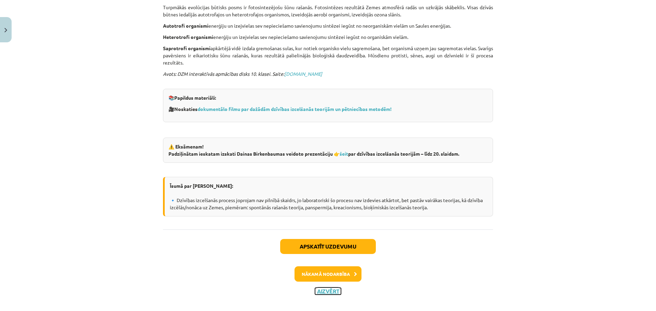 This screenshot has height=311, width=656. I want to click on strong: Padziļinātam ieskatam izskati Dainas Birkenbaumas veidoto prezentāciju 👉 par dzīvības izcelšanās ..., so click(314, 154).